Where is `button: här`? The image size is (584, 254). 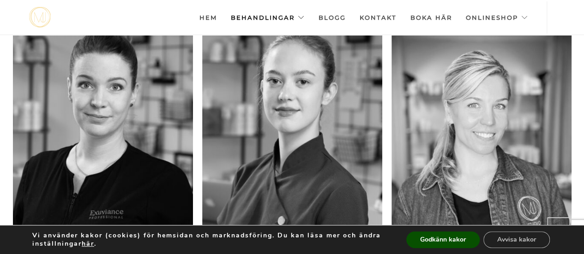
button: här is located at coordinates (88, 244).